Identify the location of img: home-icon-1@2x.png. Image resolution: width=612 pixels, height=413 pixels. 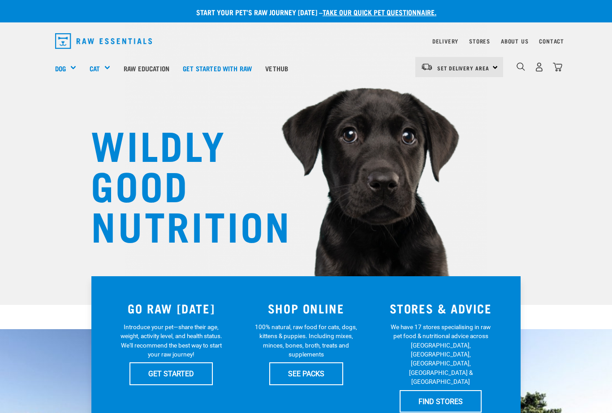
(521, 66).